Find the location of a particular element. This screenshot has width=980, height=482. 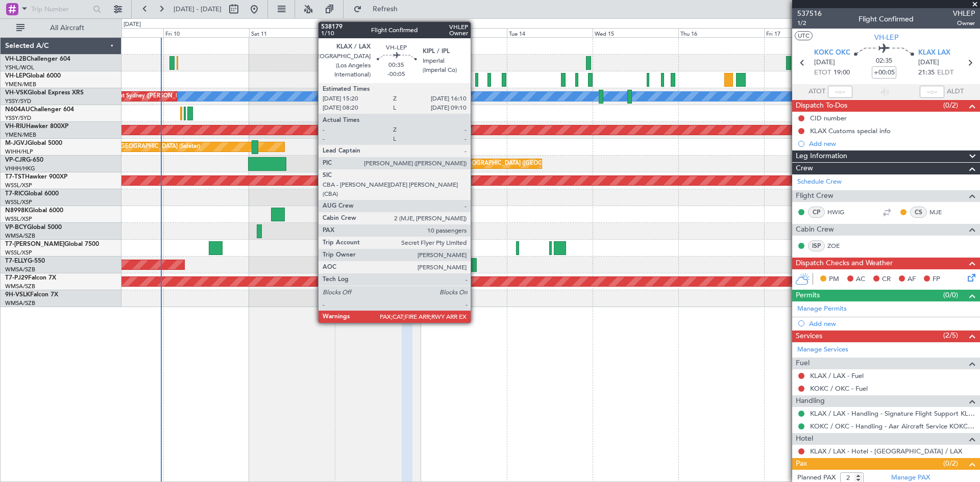

a: M-JGVJGlobal 5000 is located at coordinates (33, 143).